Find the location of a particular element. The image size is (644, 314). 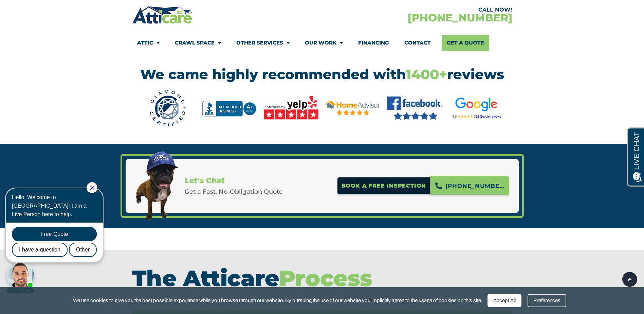

div: I have a question is located at coordinates (36, 68).